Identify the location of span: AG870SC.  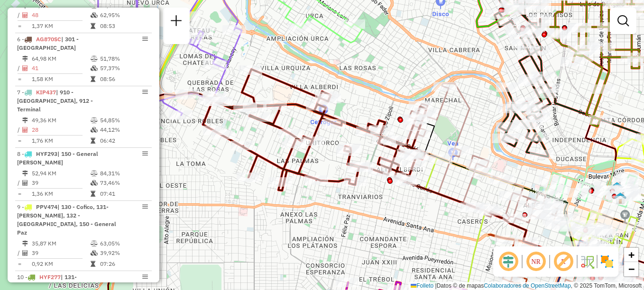
(48, 39).